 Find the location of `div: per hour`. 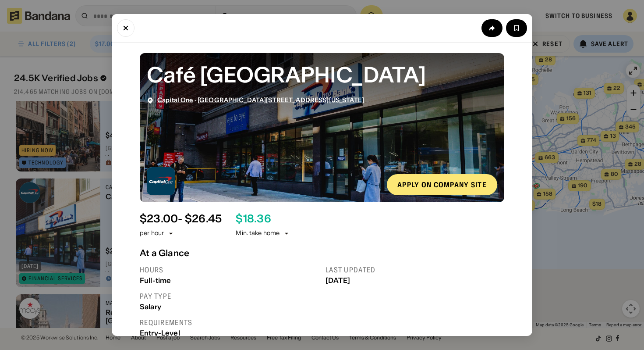

div: per hour is located at coordinates (151, 234).